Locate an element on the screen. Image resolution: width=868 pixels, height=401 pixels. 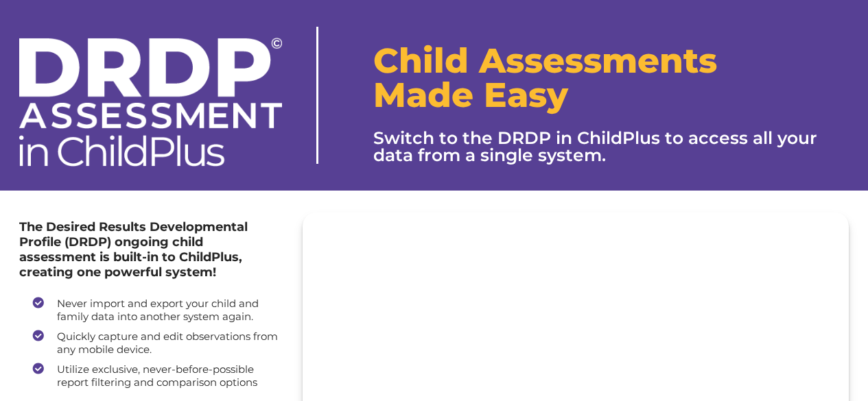
img: drdp-logo-white_web is located at coordinates (150, 102).